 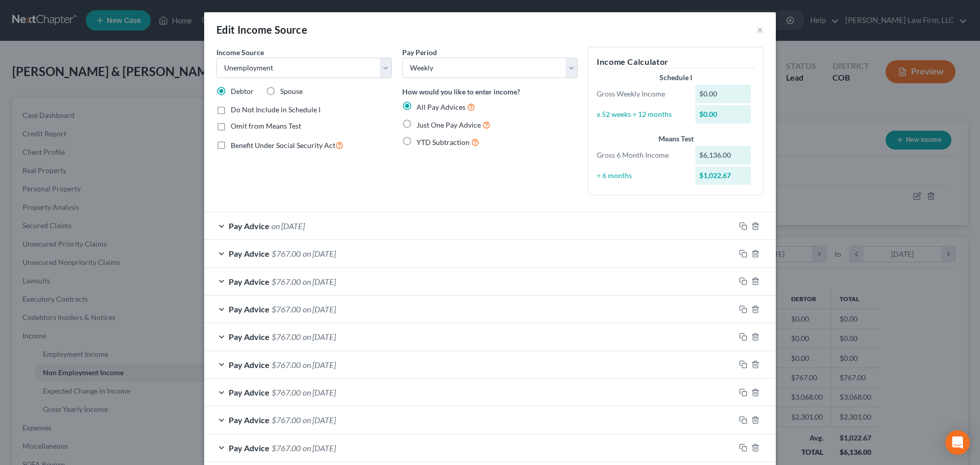 I want to click on span: Just One Pay Advice, so click(x=449, y=124).